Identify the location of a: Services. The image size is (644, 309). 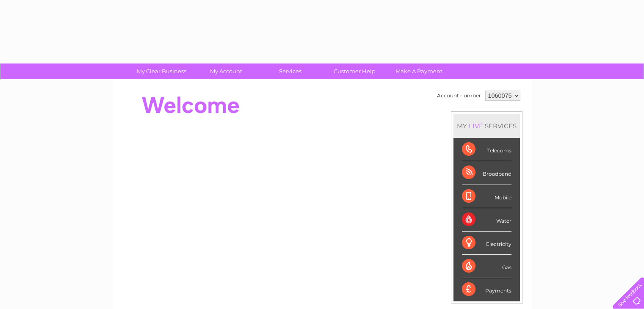
(290, 71).